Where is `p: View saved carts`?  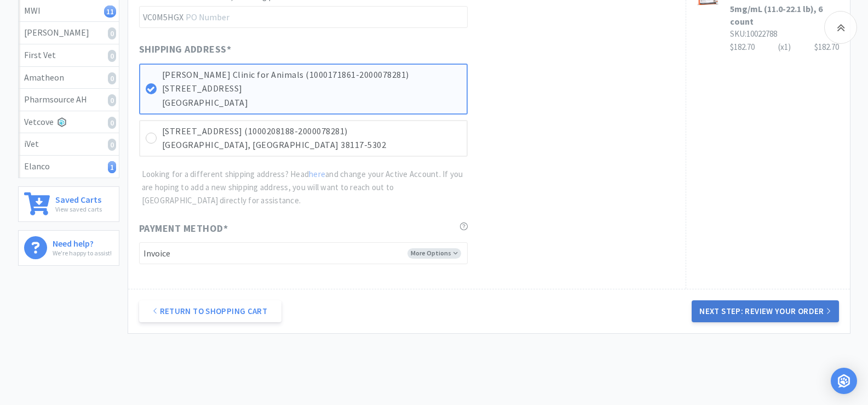 p: View saved carts is located at coordinates (78, 209).